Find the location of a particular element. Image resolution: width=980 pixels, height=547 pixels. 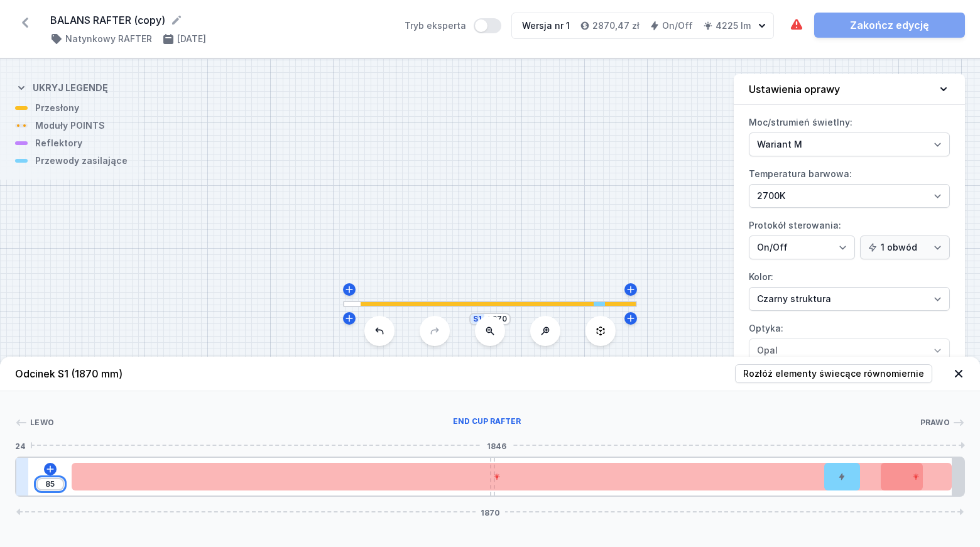

h4: Odcinek S1 is located at coordinates (69, 374).